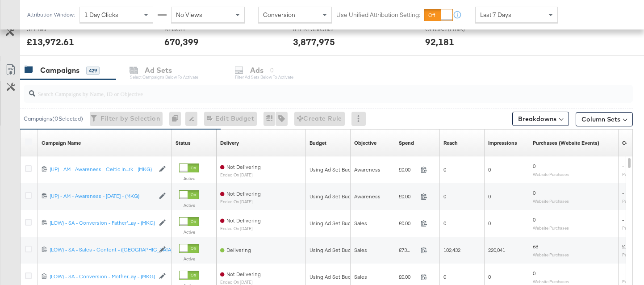 Image resolution: width=644 pixels, height=285 pixels. What do you see at coordinates (318, 143) in the screenshot?
I see `div: Budget` at bounding box center [318, 143].